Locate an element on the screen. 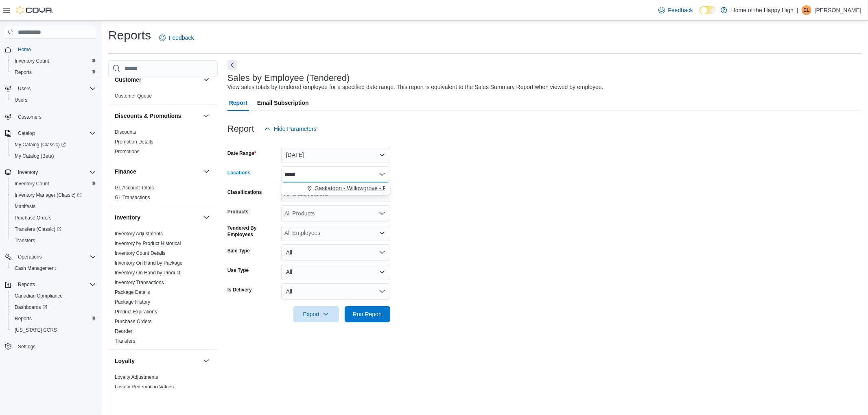  div: Finance is located at coordinates (163, 194).